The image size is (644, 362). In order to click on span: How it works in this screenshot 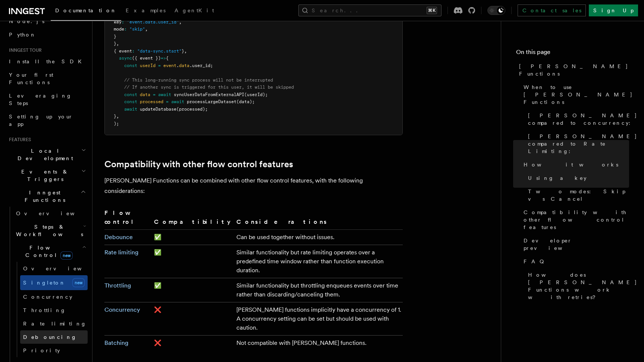, I will do `click(571, 165)`.